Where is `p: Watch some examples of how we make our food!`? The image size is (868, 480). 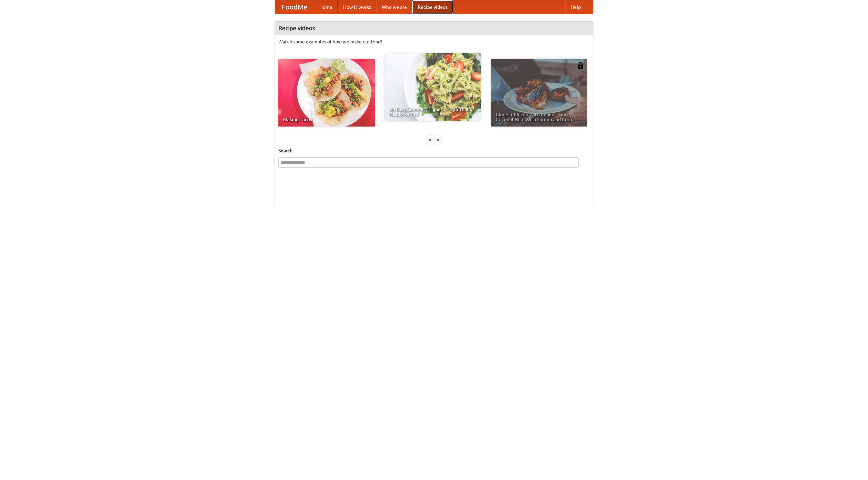
p: Watch some examples of how we make our food! is located at coordinates (434, 41).